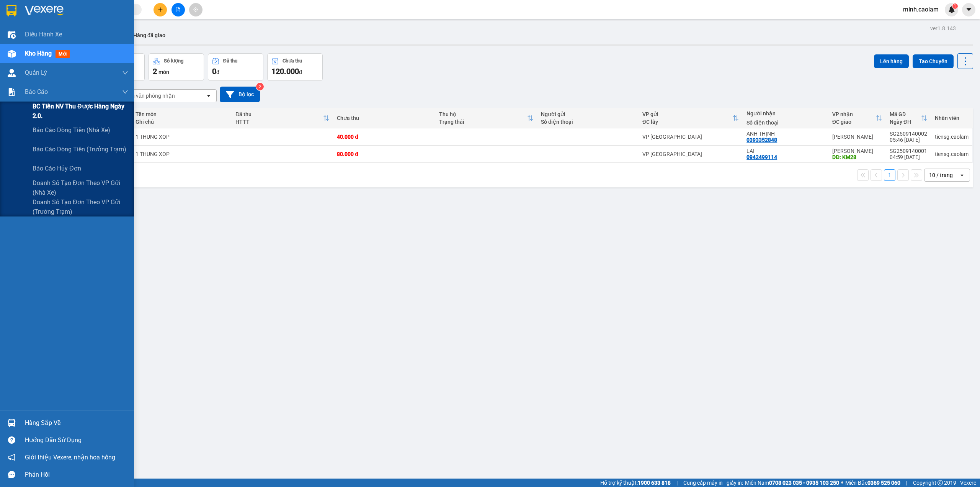 The image size is (980, 487). I want to click on span: question-circle, so click(11, 440).